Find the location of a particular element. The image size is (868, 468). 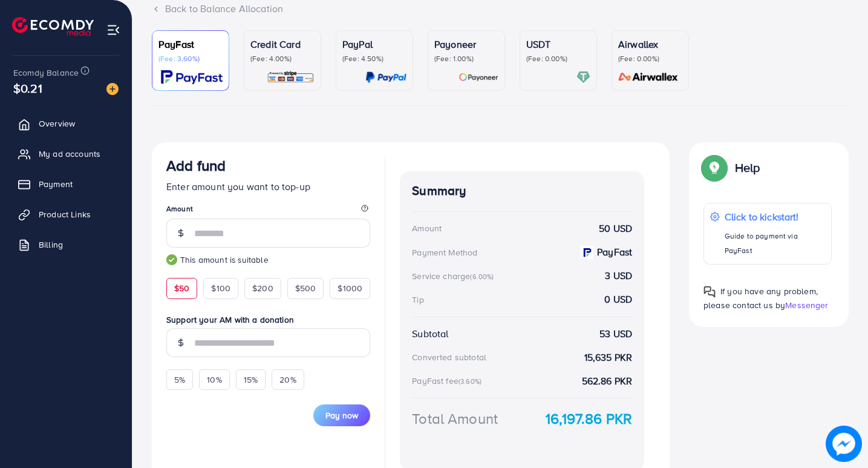

a: Payment is located at coordinates (66, 184).